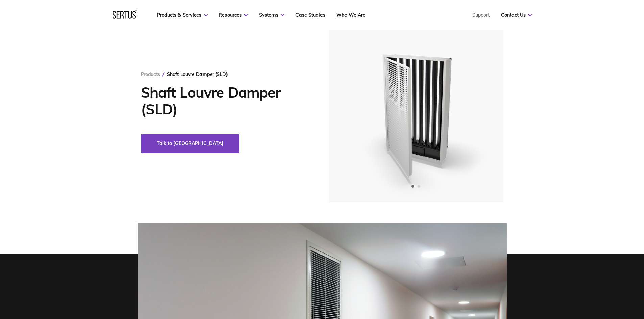 Image resolution: width=644 pixels, height=319 pixels. I want to click on a: Contact Us, so click(516, 15).